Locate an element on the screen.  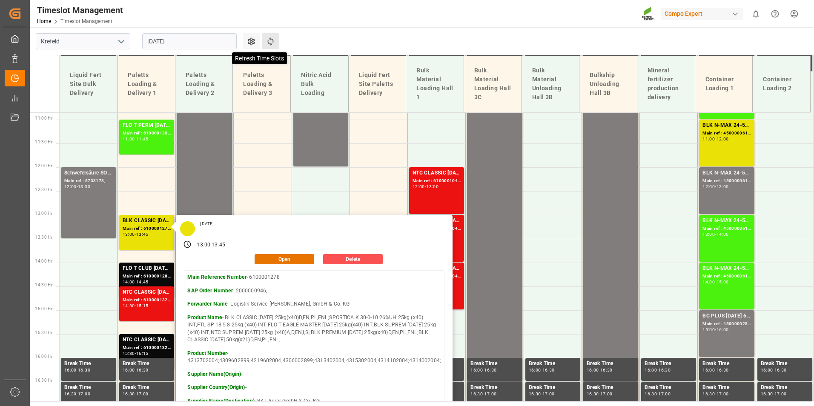
p: - 2000000946; is located at coordinates (314, 291).